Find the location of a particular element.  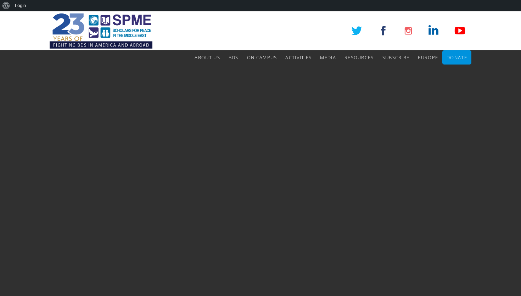

img: SPME is located at coordinates (101, 31).